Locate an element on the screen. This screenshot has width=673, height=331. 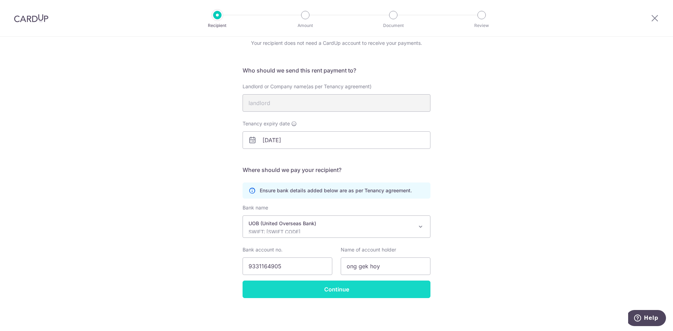
span: Landlord or Company name(as per Tenancy agreement) is located at coordinates (307, 86).